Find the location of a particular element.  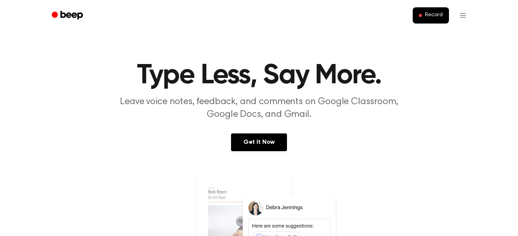

p: Leave voice notes, feedback, and comments on Google Classroom, Google Docs, and Gmail. is located at coordinates (259, 108).